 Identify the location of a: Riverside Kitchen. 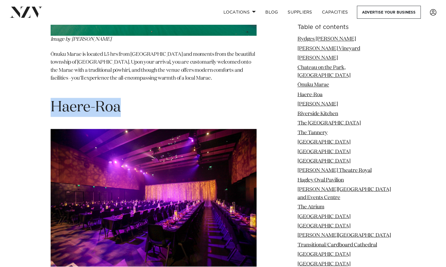
(318, 114).